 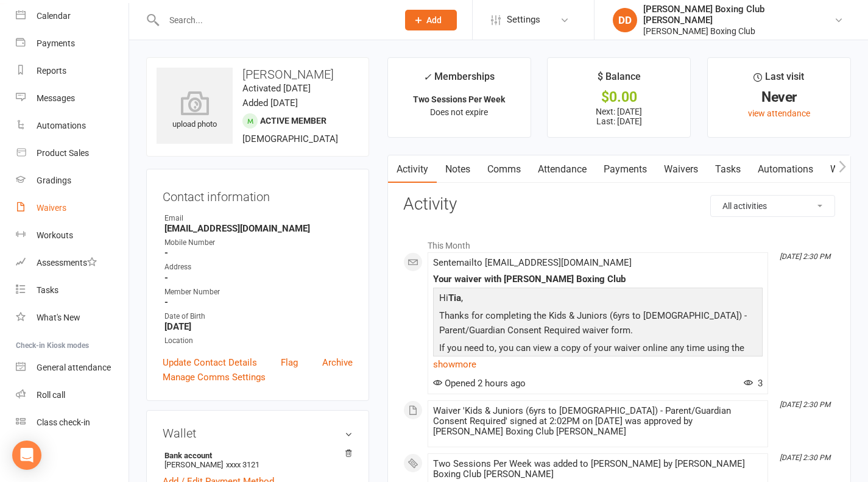 I want to click on div: Workouts, so click(x=55, y=235).